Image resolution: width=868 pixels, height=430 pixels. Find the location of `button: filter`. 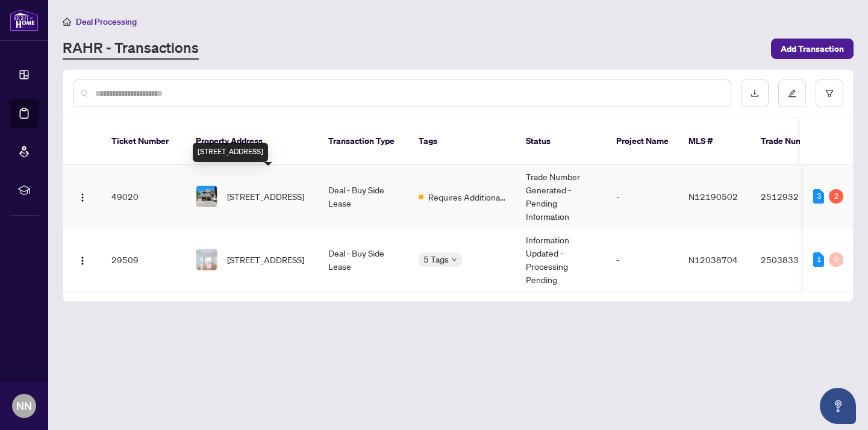

button: filter is located at coordinates (829, 93).